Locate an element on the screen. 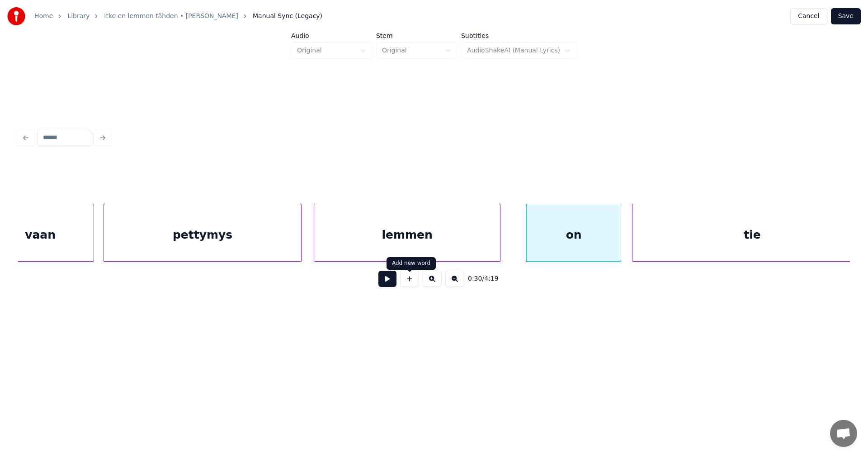 Image resolution: width=868 pixels, height=456 pixels. div: Avoin keskustelu is located at coordinates (844, 434).